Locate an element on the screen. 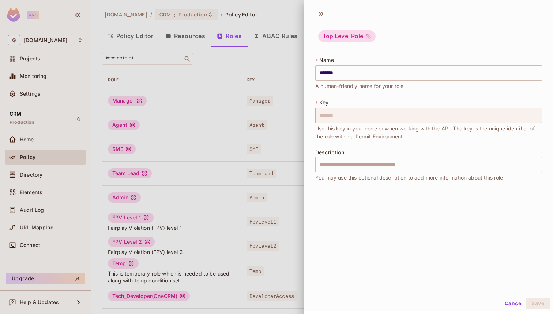  button: Cancel is located at coordinates (514, 303).